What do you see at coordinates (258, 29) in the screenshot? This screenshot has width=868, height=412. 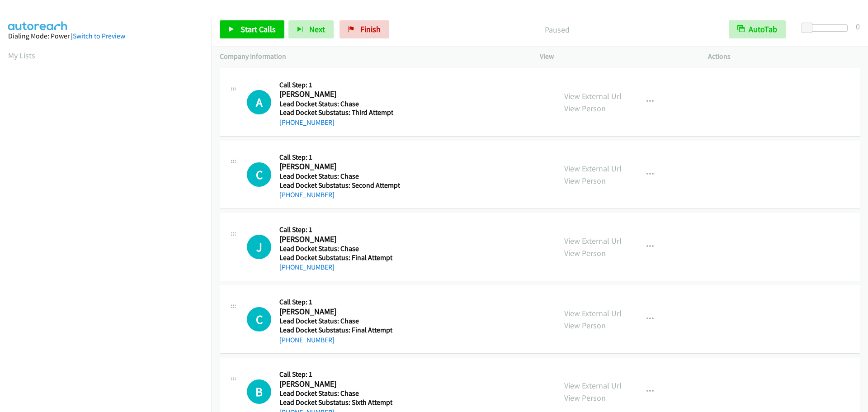 I see `span: Start Calls` at bounding box center [258, 29].